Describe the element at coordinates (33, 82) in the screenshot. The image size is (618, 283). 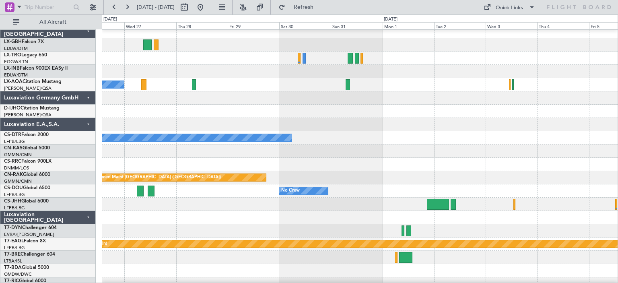
I see `a: LX-AOACitation Mustang` at that location.